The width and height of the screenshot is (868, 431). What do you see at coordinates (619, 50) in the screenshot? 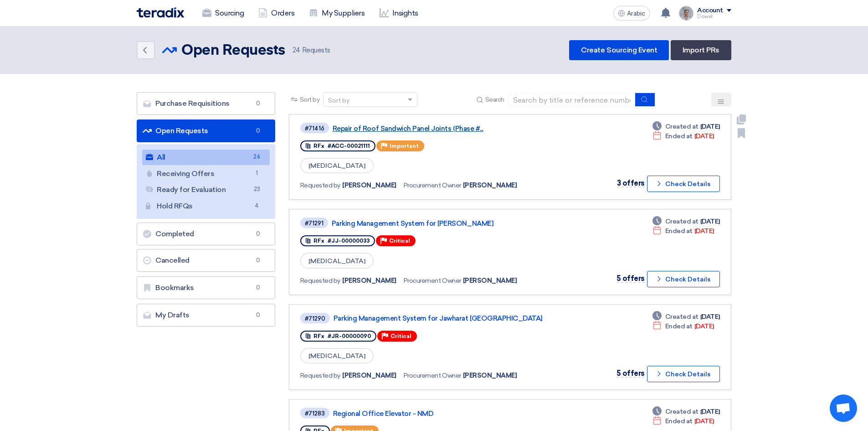
I see `font: Create Sourcing Event` at bounding box center [619, 50].